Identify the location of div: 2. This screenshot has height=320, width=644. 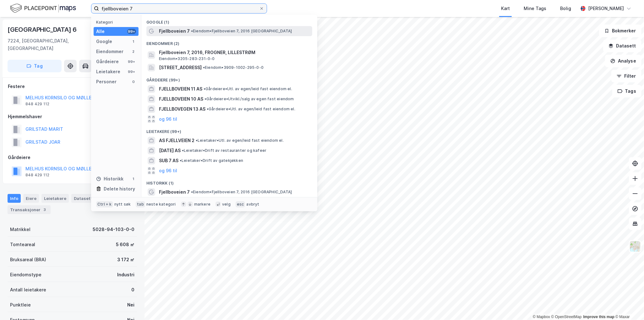
(133, 51).